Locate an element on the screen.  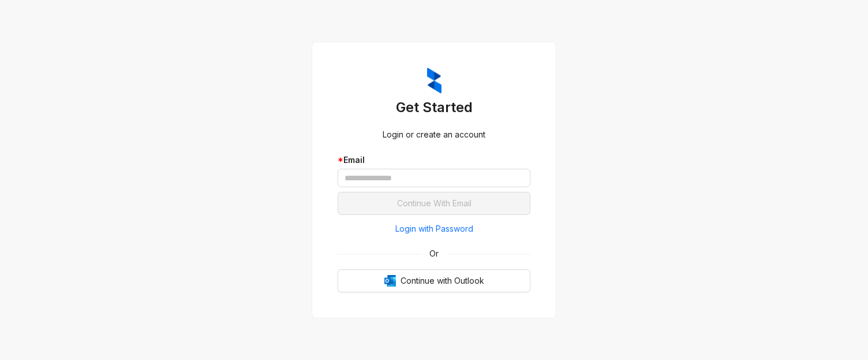
span: Login with Password is located at coordinates (434, 229).